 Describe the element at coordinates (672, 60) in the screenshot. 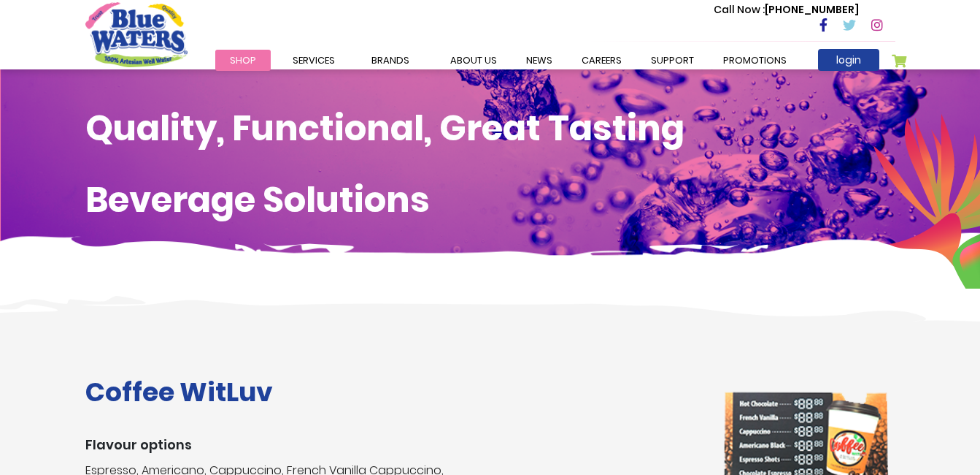

I see `a: support` at that location.